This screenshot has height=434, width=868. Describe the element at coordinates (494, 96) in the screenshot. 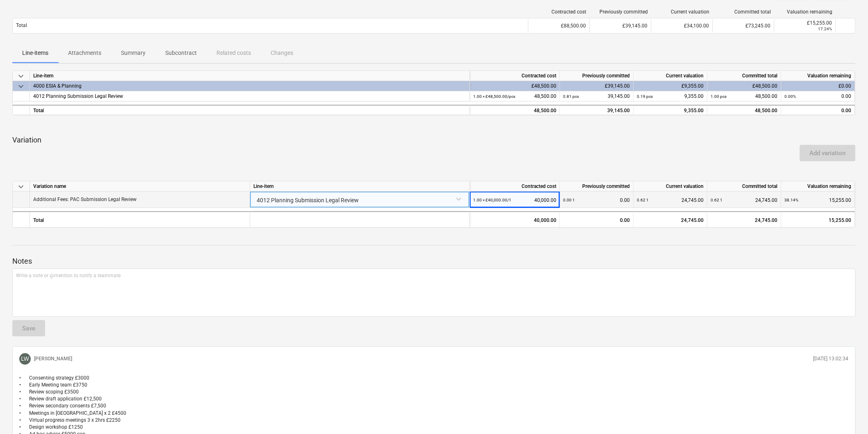

I see `small: 1.00 × £48,500.00 / pcs` at that location.